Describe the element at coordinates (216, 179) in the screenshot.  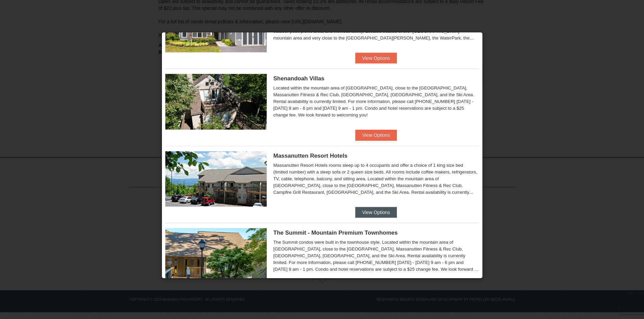
I see `img: 19219026-1-e3b4ac8e.jpg` at that location.